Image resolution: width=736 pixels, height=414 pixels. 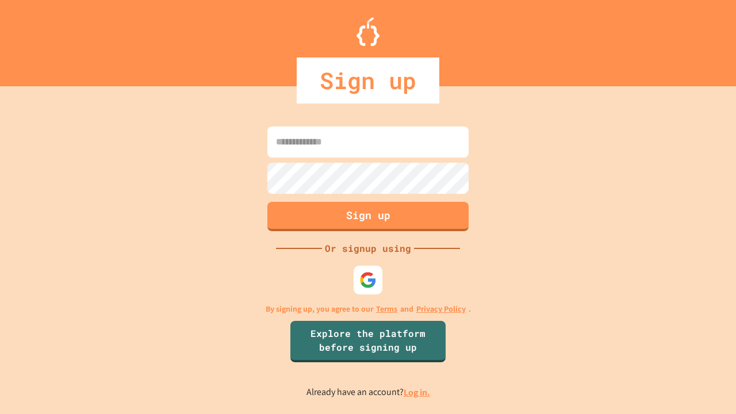 What do you see at coordinates (368, 80) in the screenshot?
I see `div: Sign up` at bounding box center [368, 80].